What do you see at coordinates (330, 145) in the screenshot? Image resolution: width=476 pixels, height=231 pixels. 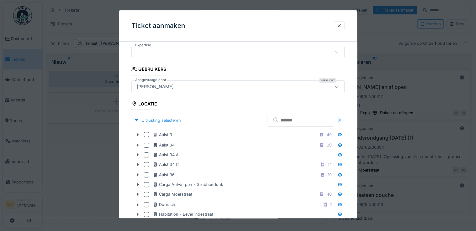 I see `div: 20` at bounding box center [330, 145].